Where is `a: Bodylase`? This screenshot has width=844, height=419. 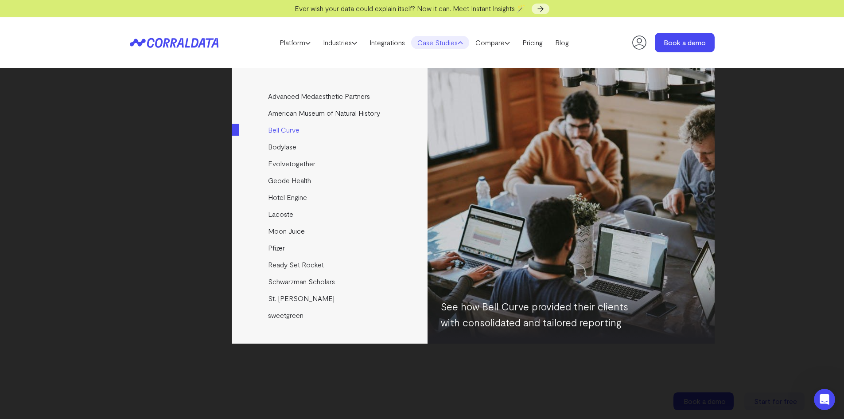
a: Bodylase is located at coordinates (330, 147).